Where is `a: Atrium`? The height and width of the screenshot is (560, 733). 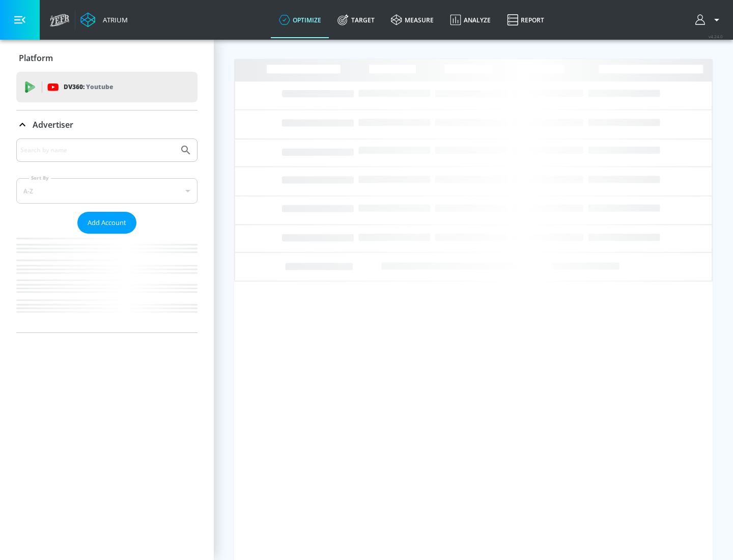
a: Atrium is located at coordinates (104, 20).